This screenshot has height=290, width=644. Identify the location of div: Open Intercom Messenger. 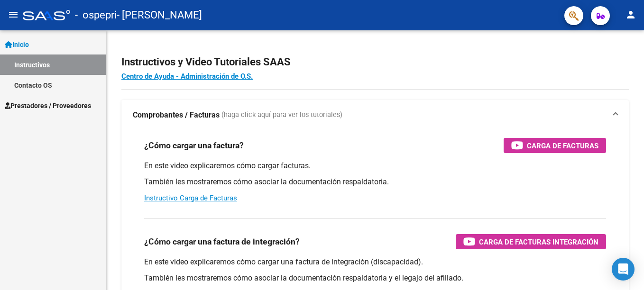
(623, 269).